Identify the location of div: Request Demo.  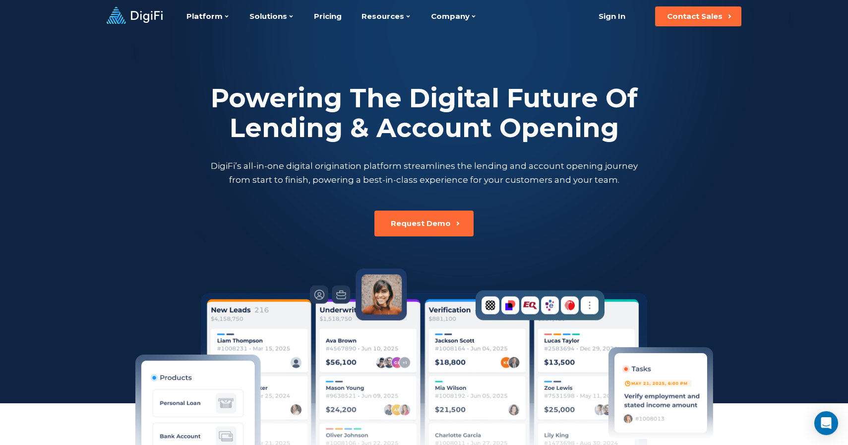
(421, 223).